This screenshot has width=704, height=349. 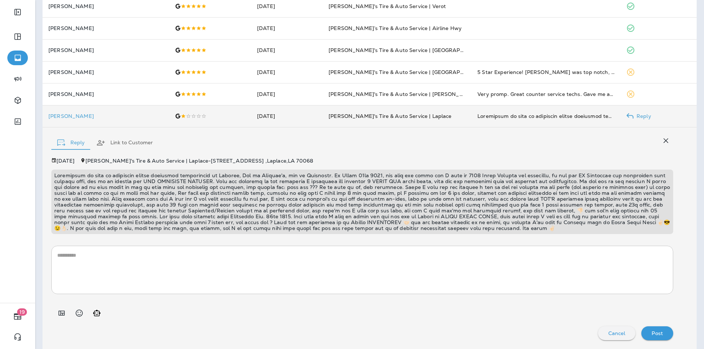 I want to click on div: Apparently we have no competent wheels alignment technicians in Laplace, Not in Chabill's, not in..., so click(x=546, y=116).